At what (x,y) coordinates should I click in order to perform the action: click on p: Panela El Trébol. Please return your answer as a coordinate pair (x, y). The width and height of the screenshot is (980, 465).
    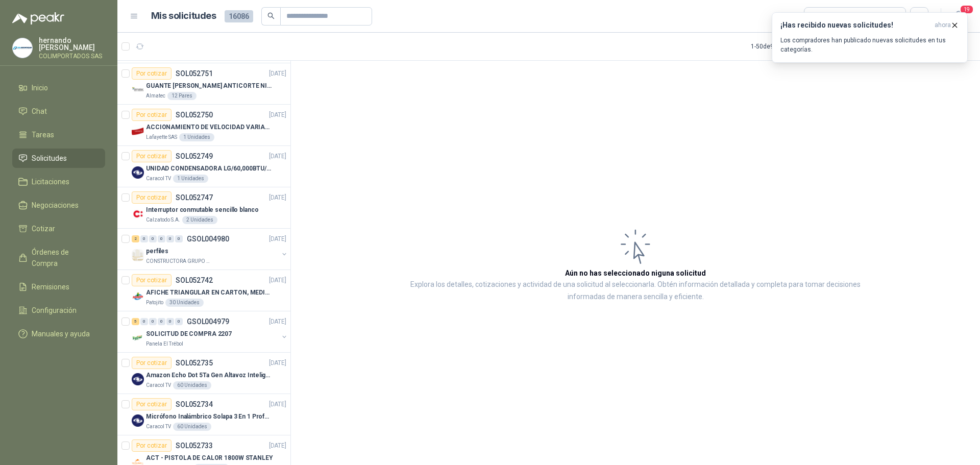
    Looking at the image, I should click on (164, 344).